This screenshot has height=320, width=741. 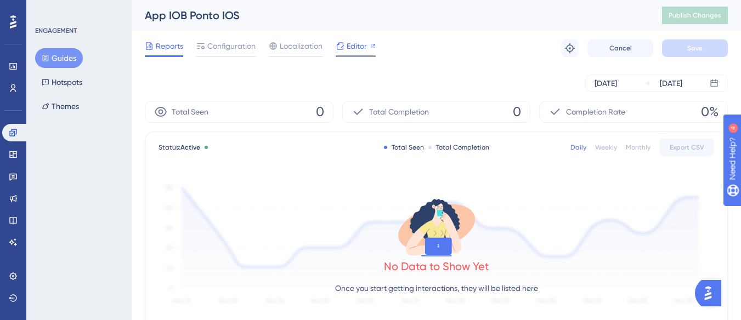 What do you see at coordinates (13, 16) in the screenshot?
I see `img: launcher-image-alternative-text` at bounding box center [13, 16].